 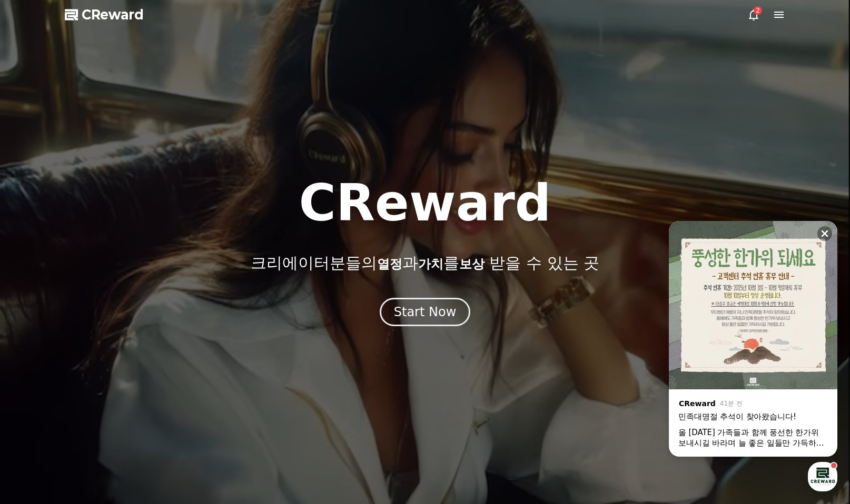 What do you see at coordinates (390, 265) in the screenshot?
I see `span: 열정` at bounding box center [390, 265].